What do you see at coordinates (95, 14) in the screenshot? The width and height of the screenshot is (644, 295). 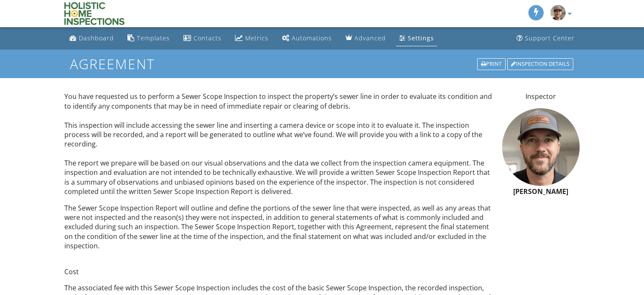 I see `img: Holistic Home Inspections LLC` at bounding box center [95, 14].